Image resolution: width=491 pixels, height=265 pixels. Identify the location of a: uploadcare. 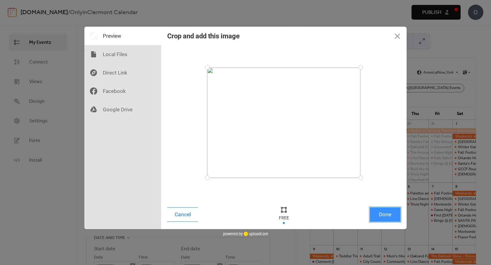
(255, 234).